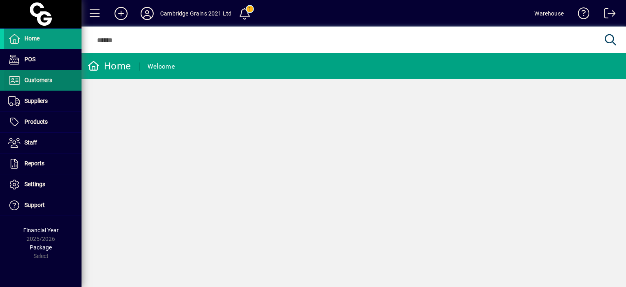  I want to click on span: Settings, so click(35, 184).